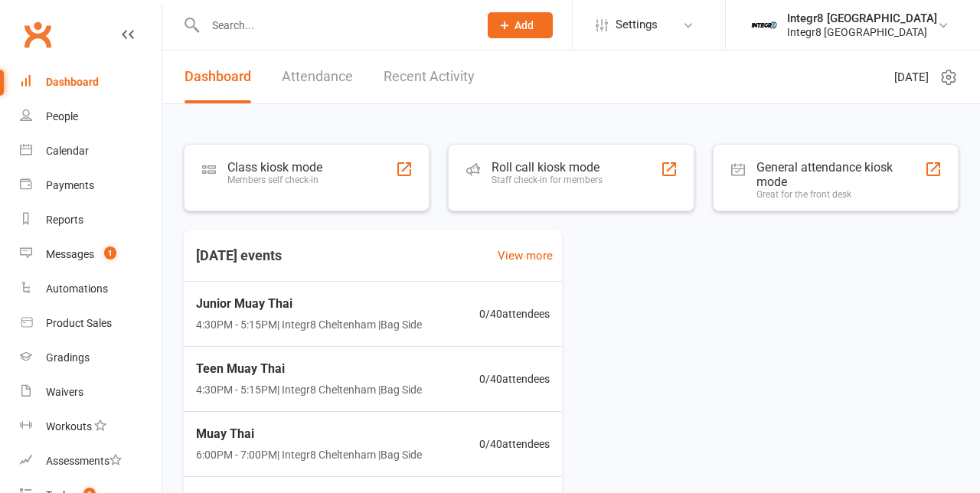 This screenshot has height=493, width=980. Describe the element at coordinates (64, 220) in the screenshot. I see `div: Reports` at that location.